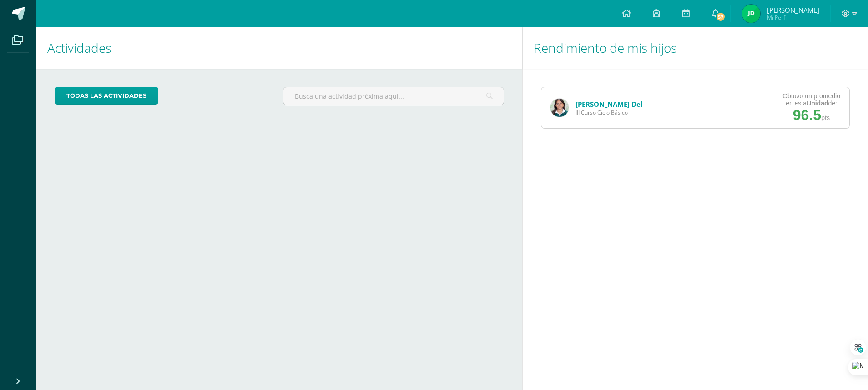  What do you see at coordinates (394, 96) in the screenshot?
I see `input: Busca una actividad próxima aquí...` at bounding box center [394, 96].